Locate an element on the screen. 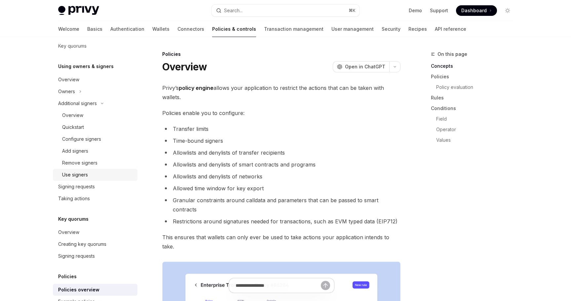 The height and width of the screenshot is (301, 571). button: Additional signers is located at coordinates (95, 103).